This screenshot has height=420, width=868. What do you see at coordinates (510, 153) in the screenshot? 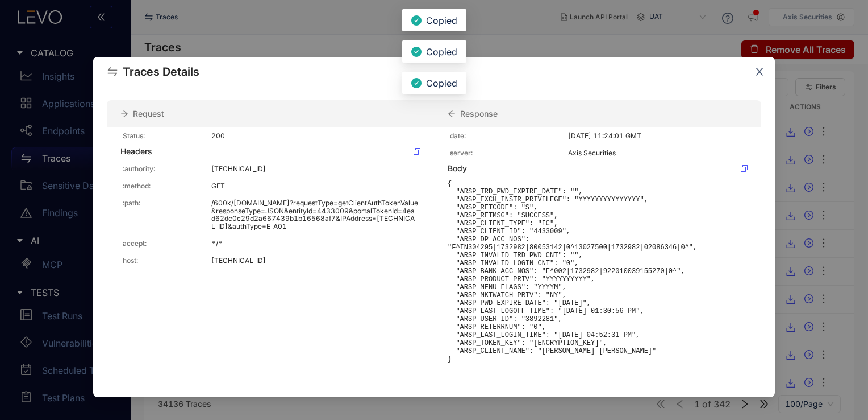
I see `p: server:` at bounding box center [510, 153].